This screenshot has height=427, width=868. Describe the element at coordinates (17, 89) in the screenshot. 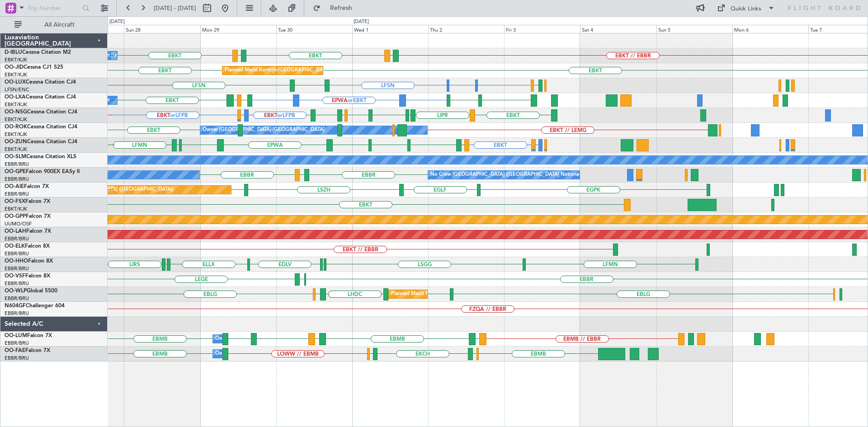

I see `a: LFSN/ENC` at that location.